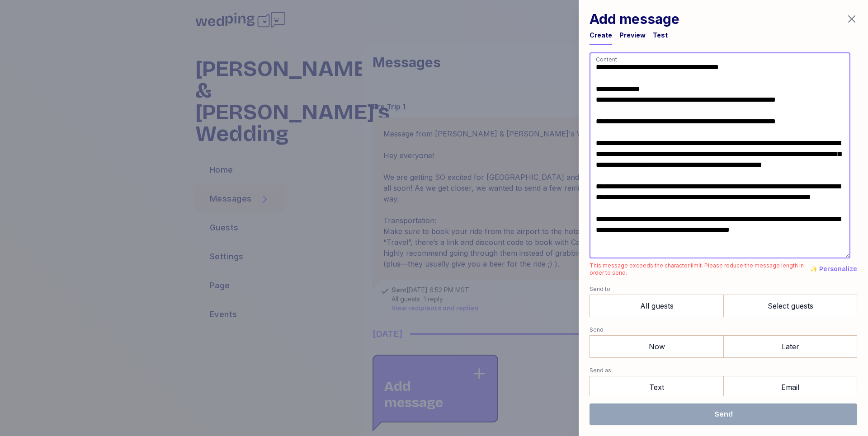 The width and height of the screenshot is (868, 436). What do you see at coordinates (723, 414) in the screenshot?
I see `button: Send` at bounding box center [723, 414].